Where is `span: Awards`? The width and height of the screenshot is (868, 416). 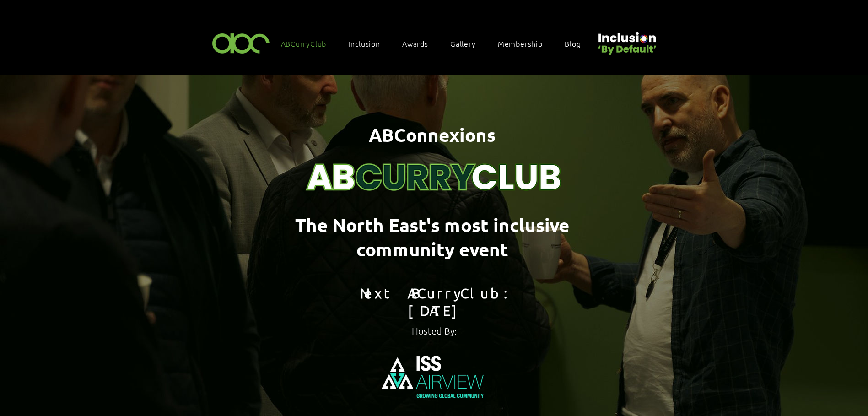
span: Awards is located at coordinates (415, 44).